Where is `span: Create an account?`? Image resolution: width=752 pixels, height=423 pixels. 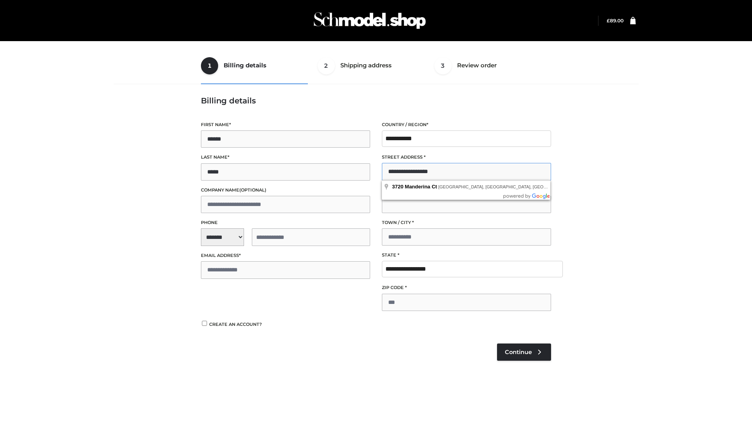 span: Create an account? is located at coordinates (235, 324).